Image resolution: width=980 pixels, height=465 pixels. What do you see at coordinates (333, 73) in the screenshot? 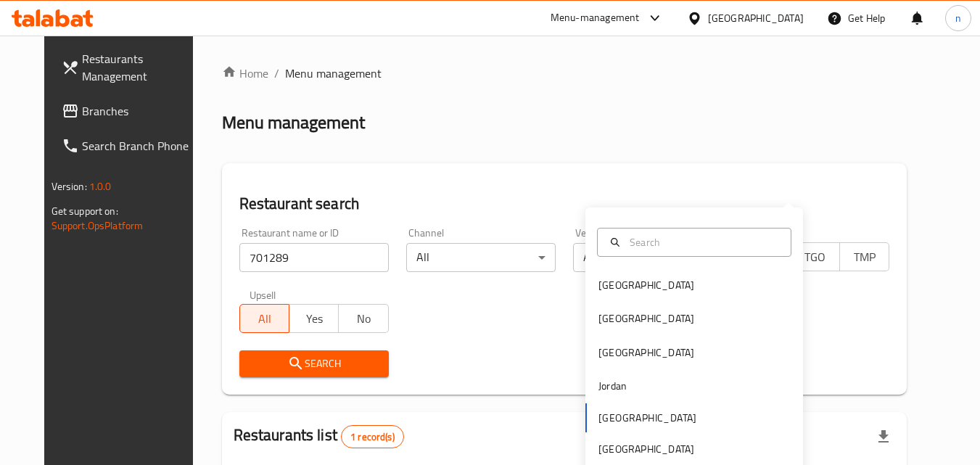
I see `span: Menu management` at bounding box center [333, 73].